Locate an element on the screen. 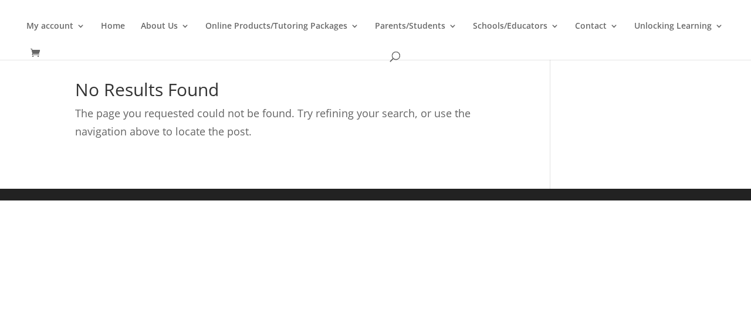 The image size is (751, 323). h1: No Results Found is located at coordinates (296, 93).